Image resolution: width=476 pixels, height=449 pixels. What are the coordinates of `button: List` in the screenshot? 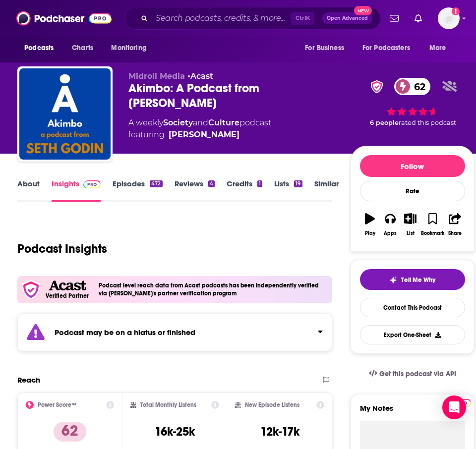 It's located at (411, 224).